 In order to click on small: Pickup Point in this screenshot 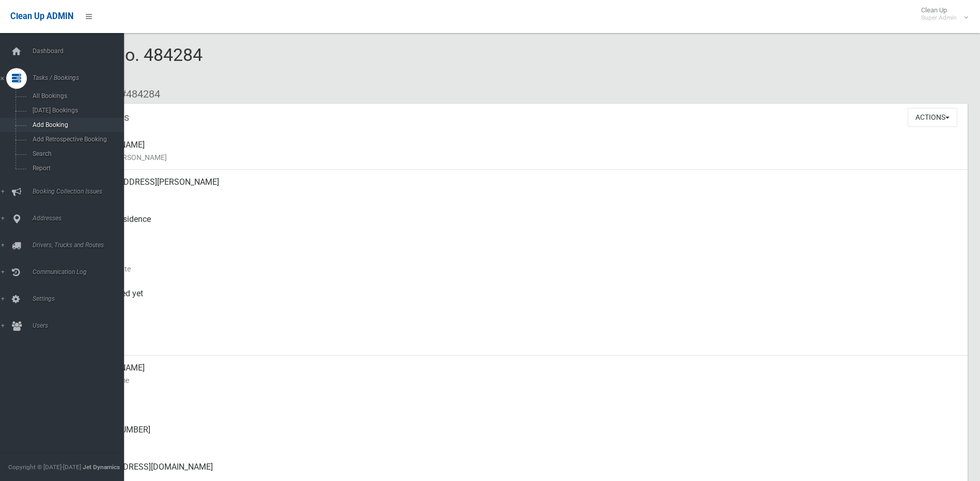, I will do `click(521, 232)`.